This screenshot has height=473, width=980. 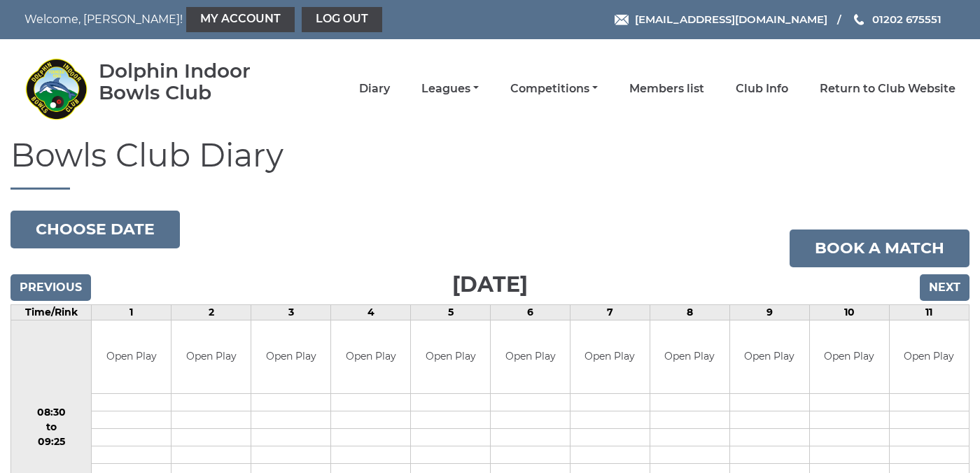 I want to click on td: 9, so click(x=769, y=312).